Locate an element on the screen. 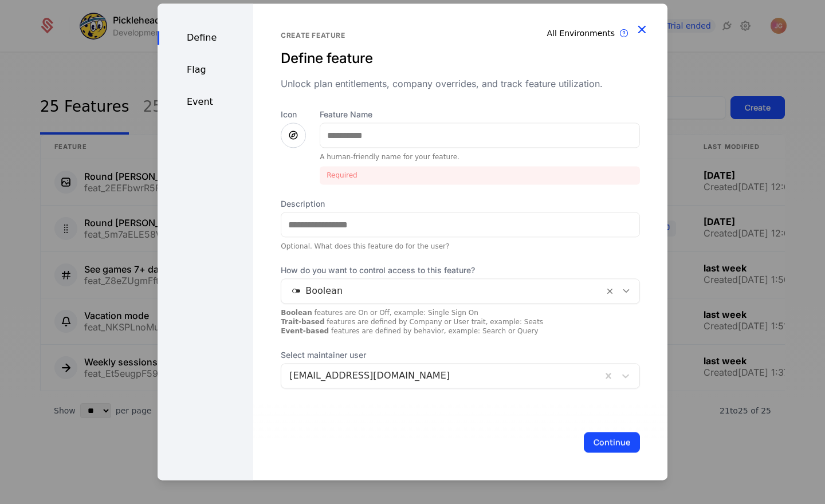 The image size is (825, 504). label: Feature Name is located at coordinates (480, 115).